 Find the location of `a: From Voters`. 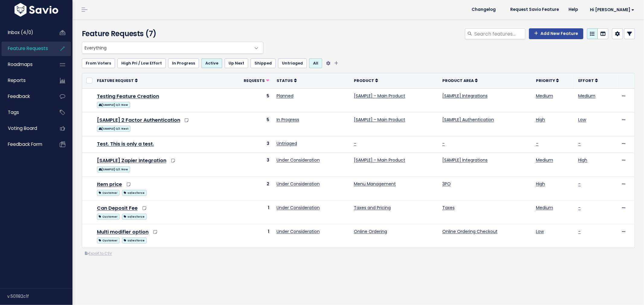

a: From Voters is located at coordinates (98, 64).